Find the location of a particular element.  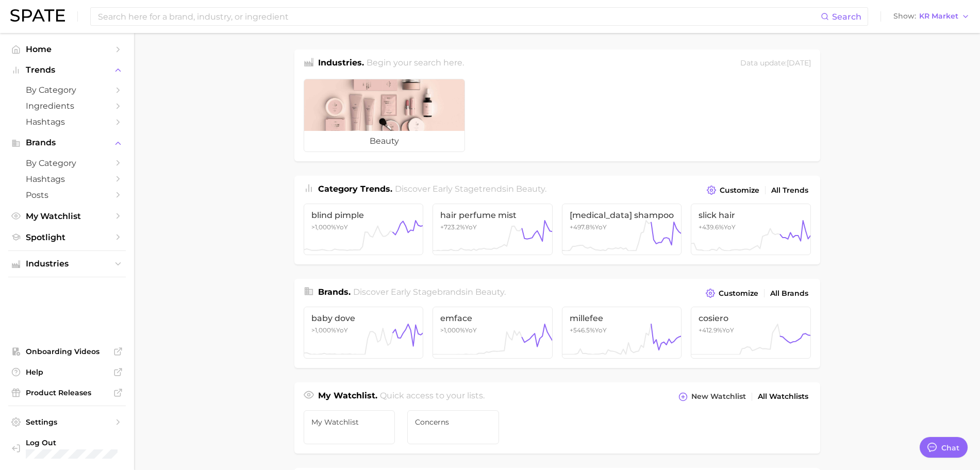

span: Brands is located at coordinates (67, 143).